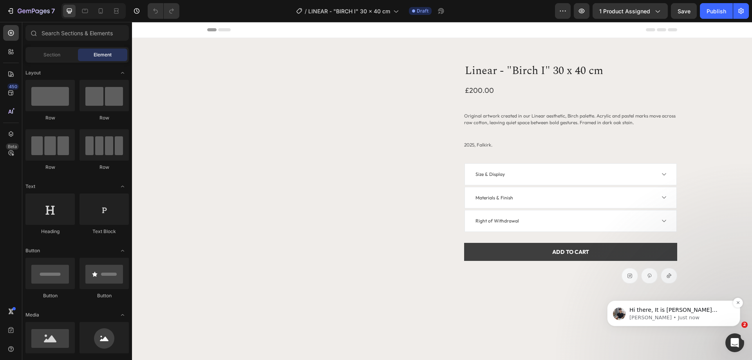  What do you see at coordinates (24, 30) in the screenshot?
I see `img: Profile image for Tony` at bounding box center [24, 30].